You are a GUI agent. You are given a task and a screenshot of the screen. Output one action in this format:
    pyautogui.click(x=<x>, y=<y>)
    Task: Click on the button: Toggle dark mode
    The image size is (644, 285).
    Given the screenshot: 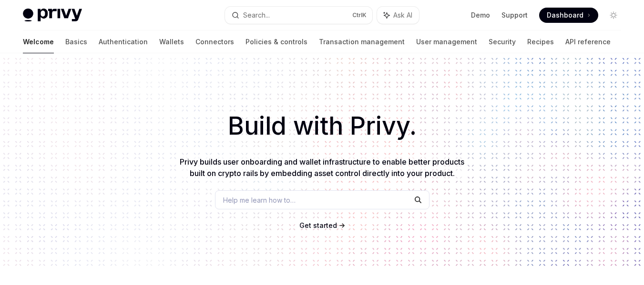 What is the action you would take?
    pyautogui.click(x=614, y=15)
    